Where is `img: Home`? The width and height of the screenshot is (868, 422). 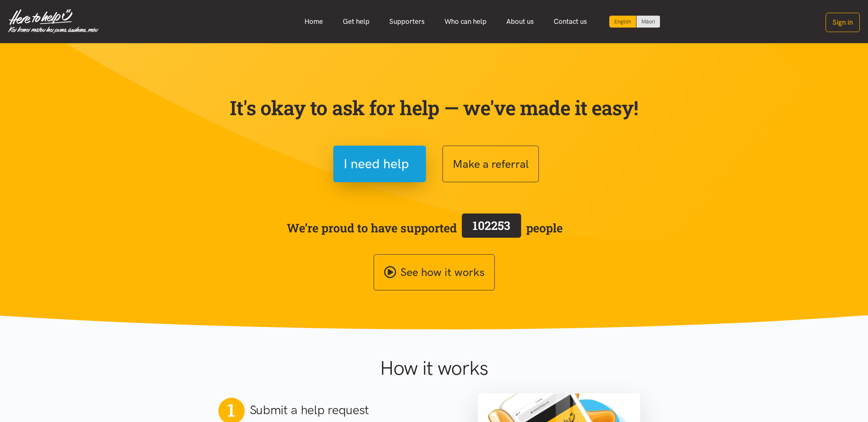
img: Home is located at coordinates (53, 22).